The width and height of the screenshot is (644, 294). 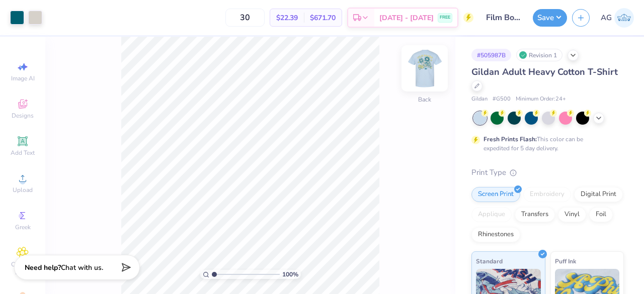 What do you see at coordinates (501, 99) in the screenshot?
I see `span: # G500` at bounding box center [501, 99].